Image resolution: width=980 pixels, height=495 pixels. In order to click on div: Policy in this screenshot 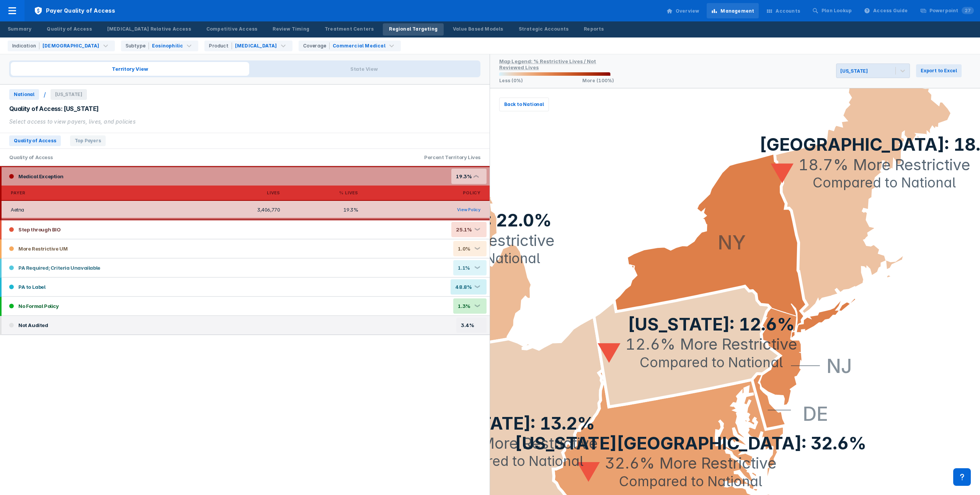, I will do `click(424, 193)`.